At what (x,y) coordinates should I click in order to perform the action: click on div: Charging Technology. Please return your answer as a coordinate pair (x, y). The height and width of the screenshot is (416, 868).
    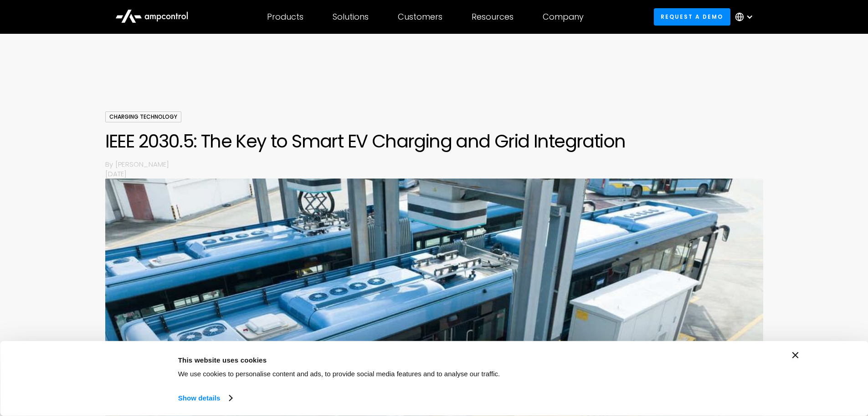
    Looking at the image, I should click on (143, 117).